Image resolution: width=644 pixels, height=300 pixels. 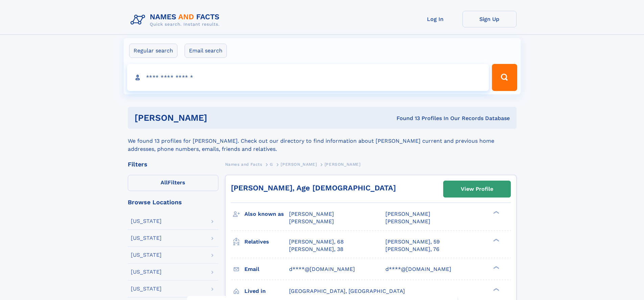 What do you see at coordinates (205, 51) in the screenshot?
I see `label: Email search` at bounding box center [205, 51].